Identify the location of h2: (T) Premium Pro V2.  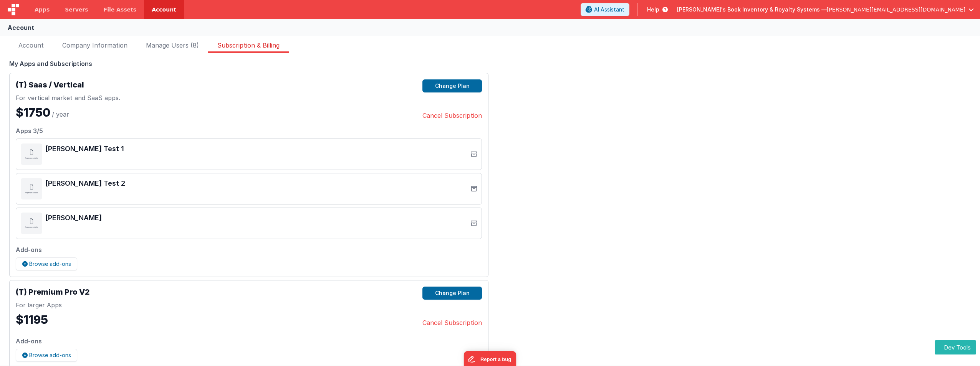
(53, 292).